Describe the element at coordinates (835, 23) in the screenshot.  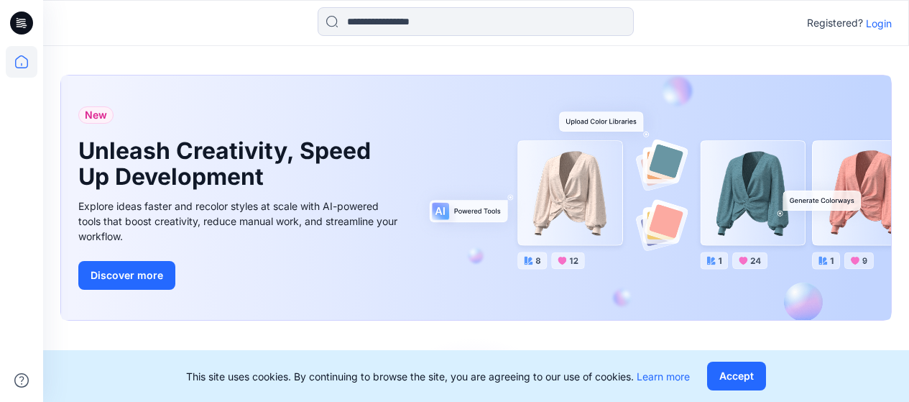
I see `p: Registered?` at that location.